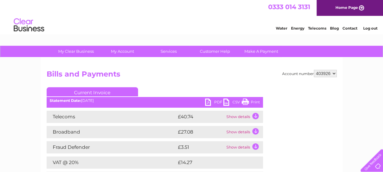  What do you see at coordinates (261, 51) in the screenshot?
I see `a: Make A Payment` at bounding box center [261, 51].